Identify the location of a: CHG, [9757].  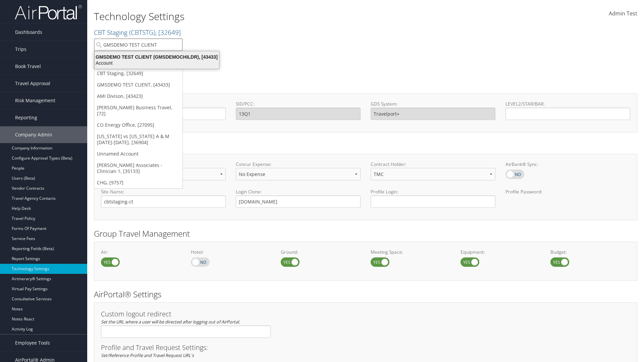
(138, 183).